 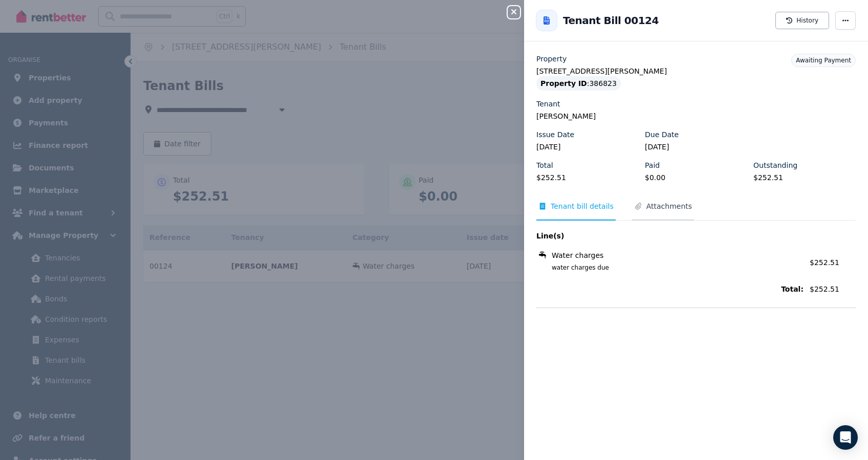 I want to click on nav: Tabs, so click(x=696, y=211).